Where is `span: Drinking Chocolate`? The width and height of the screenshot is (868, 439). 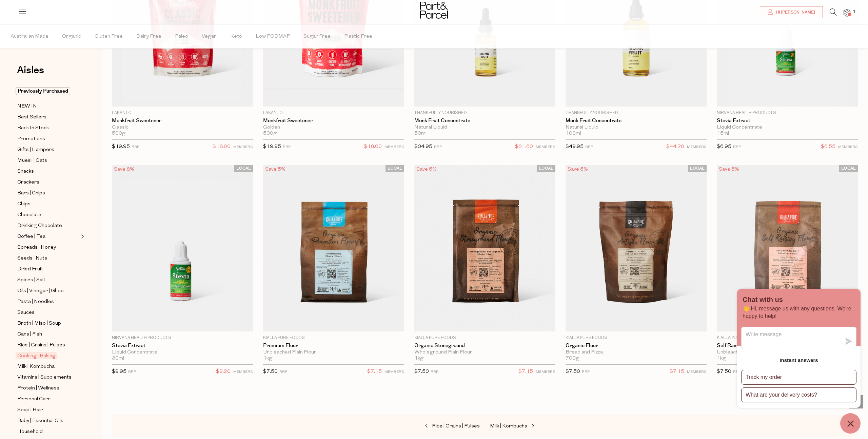
span: Drinking Chocolate is located at coordinates (39, 226).